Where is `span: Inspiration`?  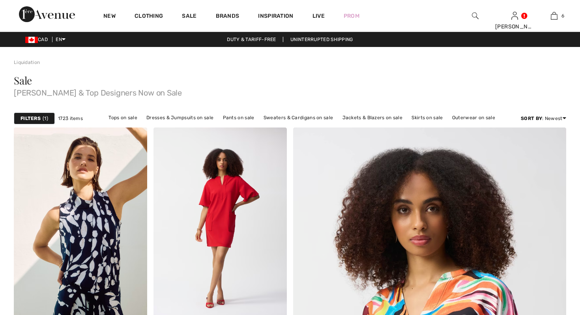
span: Inspiration is located at coordinates (275, 17).